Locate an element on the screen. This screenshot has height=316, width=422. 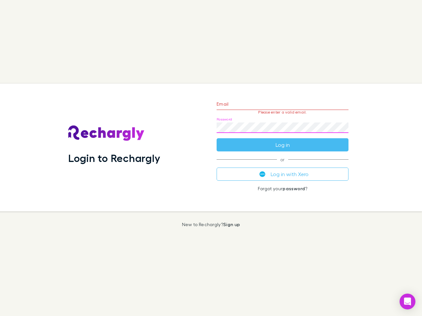
img: Xero's logo is located at coordinates (262, 174).